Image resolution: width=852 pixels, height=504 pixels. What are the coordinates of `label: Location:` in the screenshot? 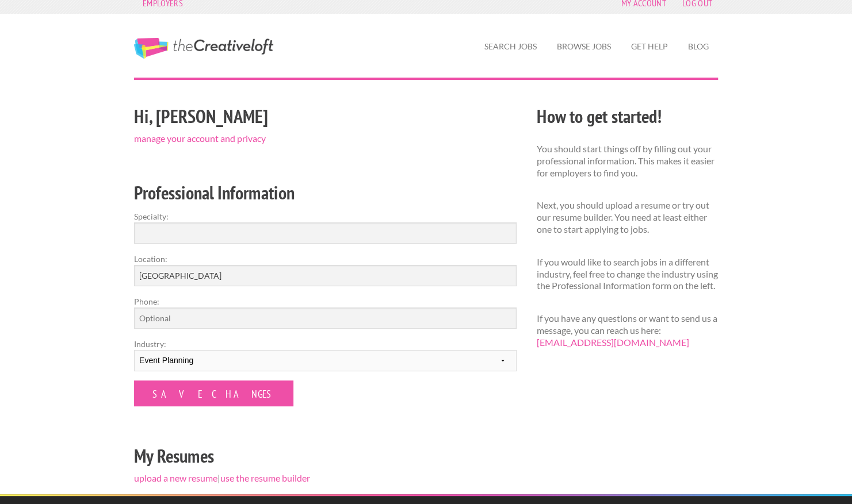 It's located at (325, 259).